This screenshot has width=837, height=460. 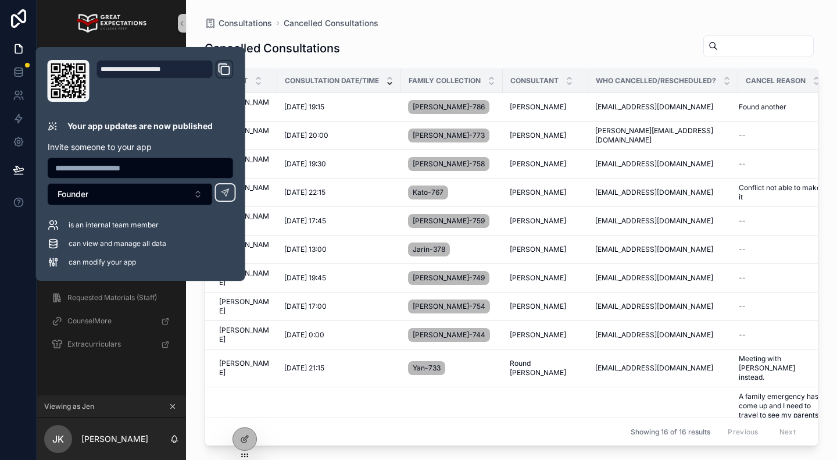 I want to click on a: Kato-767, so click(x=452, y=192).